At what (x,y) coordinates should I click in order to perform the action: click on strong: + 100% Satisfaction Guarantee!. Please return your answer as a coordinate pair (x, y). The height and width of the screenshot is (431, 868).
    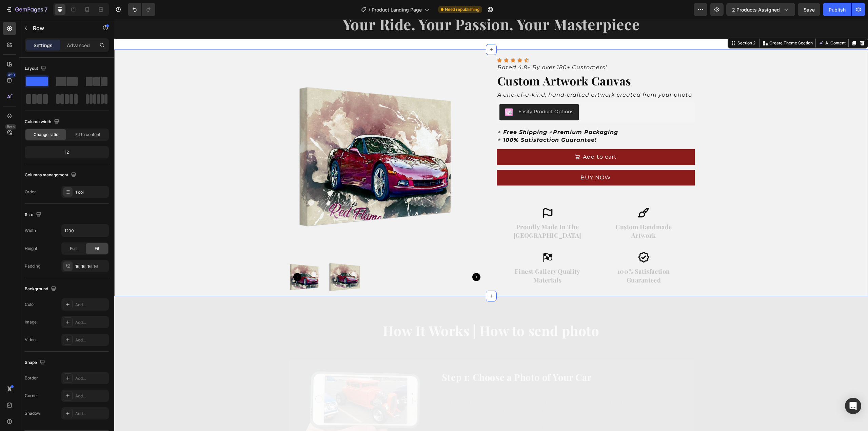
    Looking at the image, I should click on (433, 120).